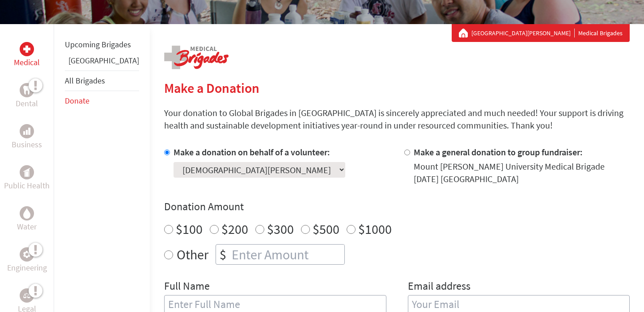  What do you see at coordinates (27, 186) in the screenshot?
I see `p: Public Health` at bounding box center [27, 186].